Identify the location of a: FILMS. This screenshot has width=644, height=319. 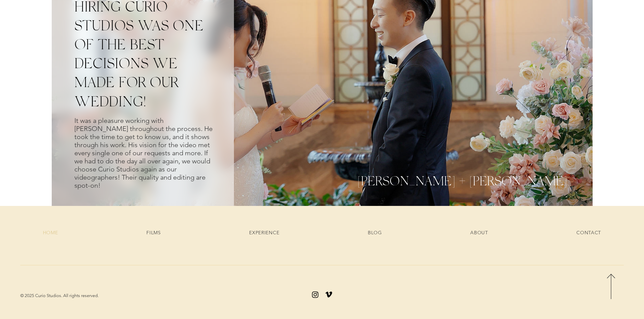
(154, 233).